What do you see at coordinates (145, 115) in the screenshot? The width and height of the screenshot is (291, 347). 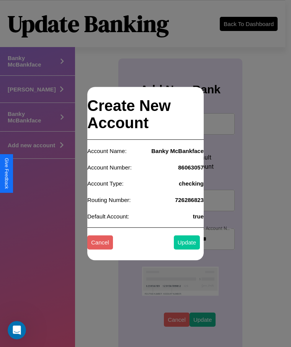 I see `h2: Create New Account` at bounding box center [145, 115].